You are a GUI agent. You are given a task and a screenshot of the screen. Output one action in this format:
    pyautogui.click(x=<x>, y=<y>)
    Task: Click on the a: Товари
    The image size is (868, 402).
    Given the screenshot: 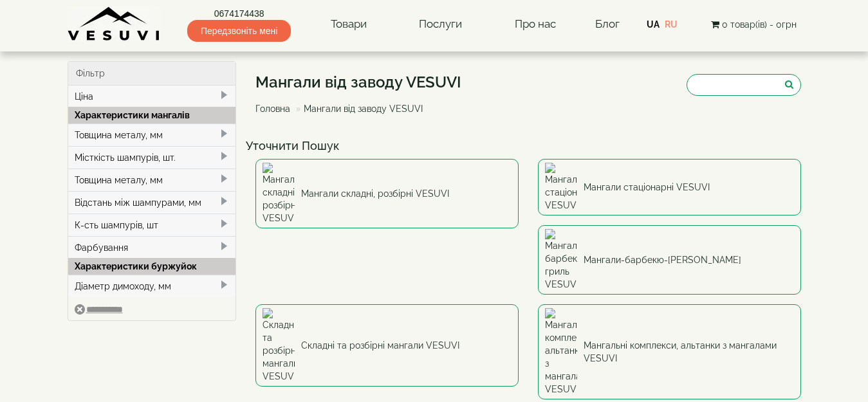 What is the action you would take?
    pyautogui.click(x=349, y=24)
    